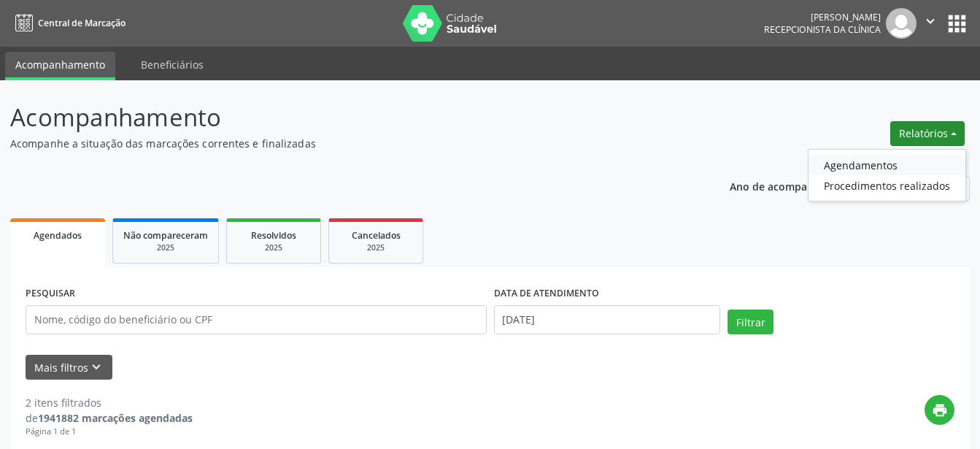 The image size is (980, 449). Describe the element at coordinates (346, 143) in the screenshot. I see `p: Acompanhe a situação das marcações correntes e finalizadas` at that location.